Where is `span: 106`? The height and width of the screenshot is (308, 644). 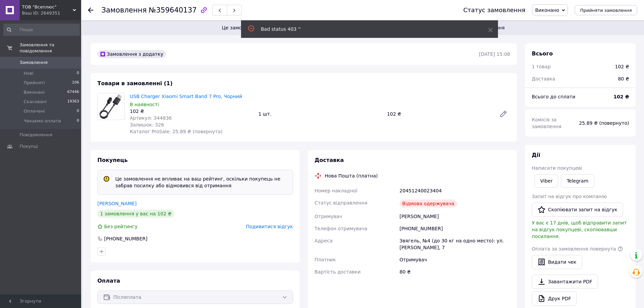
span: 106 is located at coordinates (76, 83).